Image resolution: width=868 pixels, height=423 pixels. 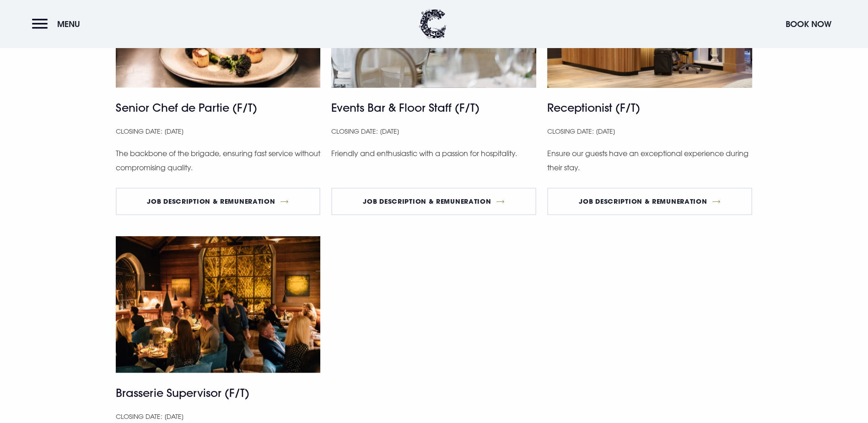 What do you see at coordinates (218, 108) in the screenshot?
I see `h4: Senior Chef de Partie (F/T)` at bounding box center [218, 108].